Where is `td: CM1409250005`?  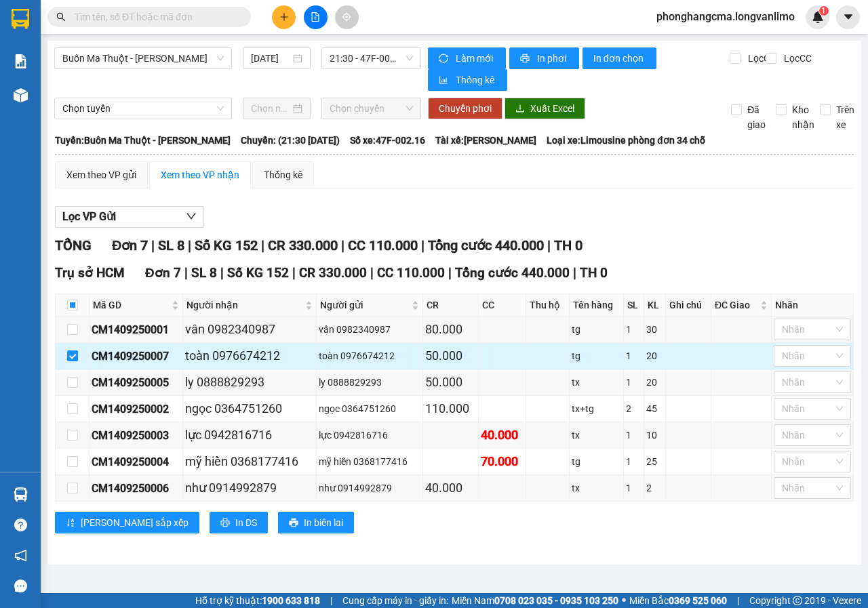
td: CM1409250005 is located at coordinates (136, 382).